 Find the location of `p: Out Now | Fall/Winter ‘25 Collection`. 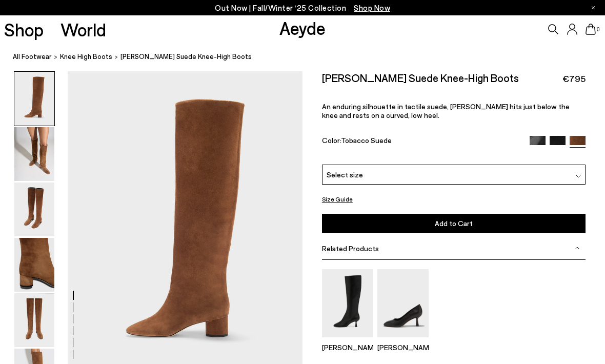

p: Out Now | Fall/Winter ‘25 Collection is located at coordinates (302, 8).